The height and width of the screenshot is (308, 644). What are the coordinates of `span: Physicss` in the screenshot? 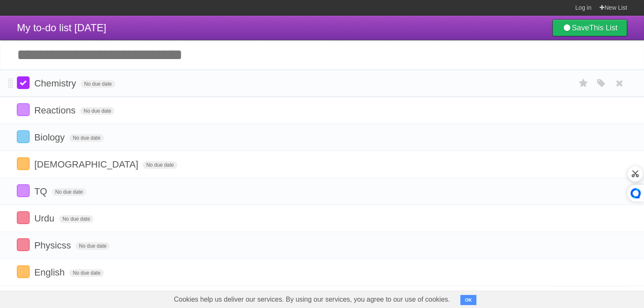 It's located at (54, 245).